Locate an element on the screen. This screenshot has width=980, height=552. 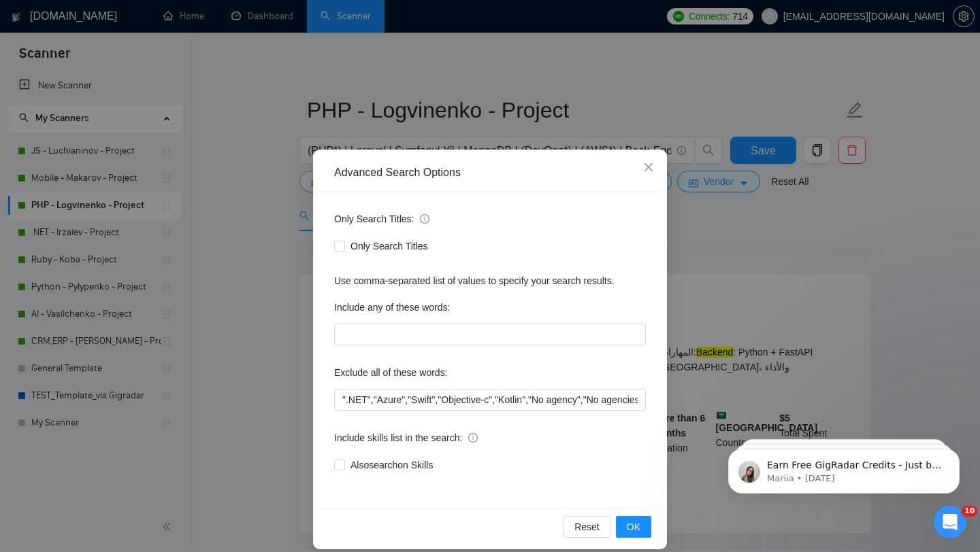
label: Exclude all of these words: is located at coordinates (390, 372).